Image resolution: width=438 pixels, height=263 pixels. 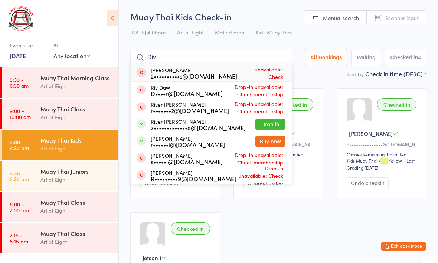 I want to click on time: 9:00 - 10:00 am, so click(x=20, y=114).